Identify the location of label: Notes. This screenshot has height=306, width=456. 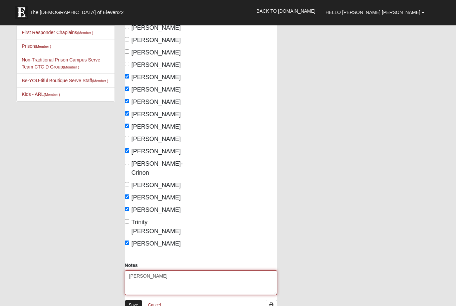
(131, 265).